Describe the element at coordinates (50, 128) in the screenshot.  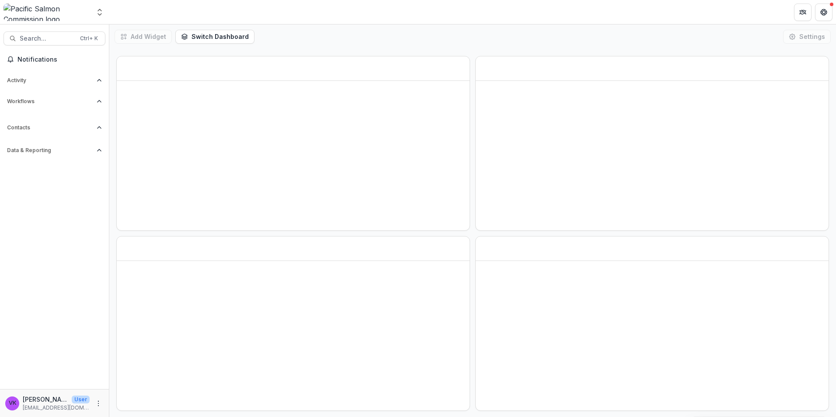
I see `span: Contacts` at that location.